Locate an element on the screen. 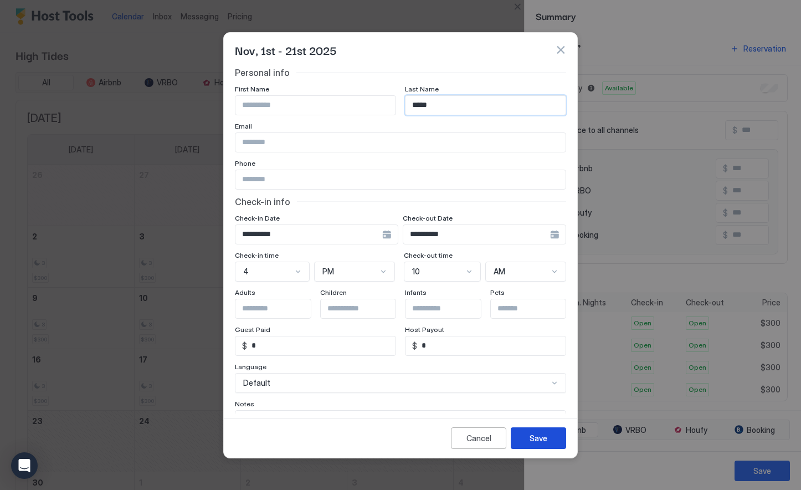  span: Last Name is located at coordinates (422, 89).